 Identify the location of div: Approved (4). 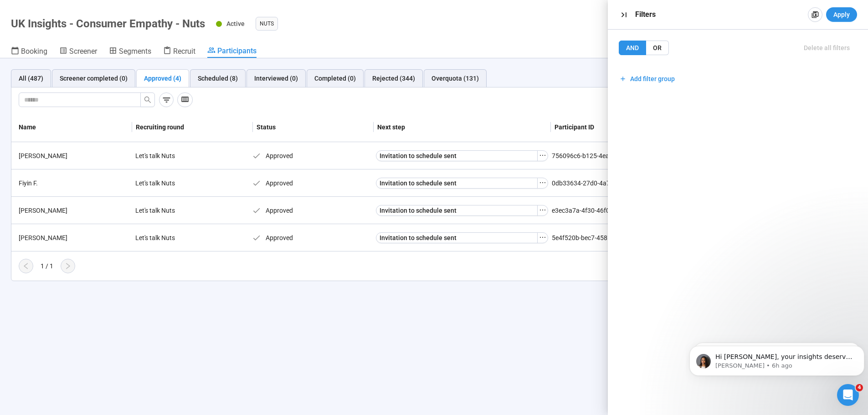
(163, 79).